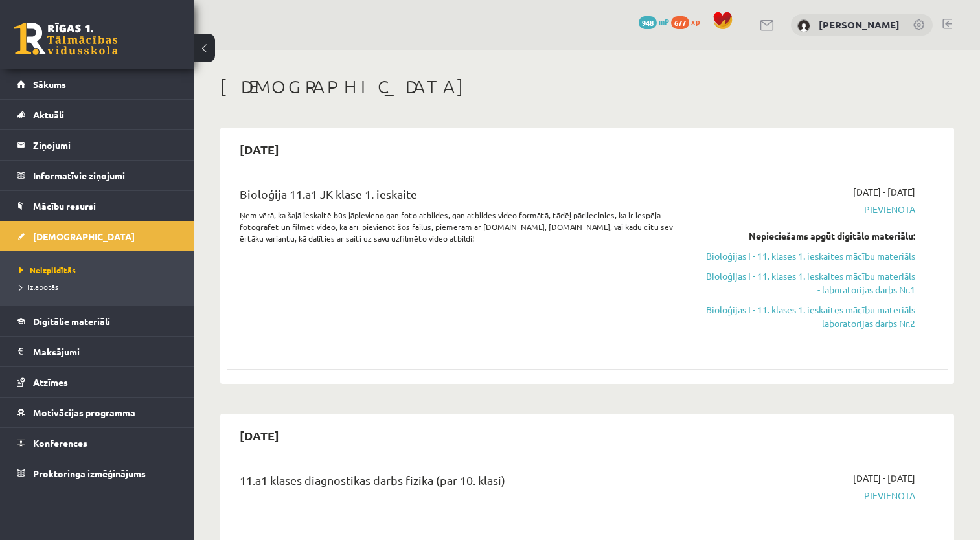  I want to click on legend: Ziņojumi, so click(106, 145).